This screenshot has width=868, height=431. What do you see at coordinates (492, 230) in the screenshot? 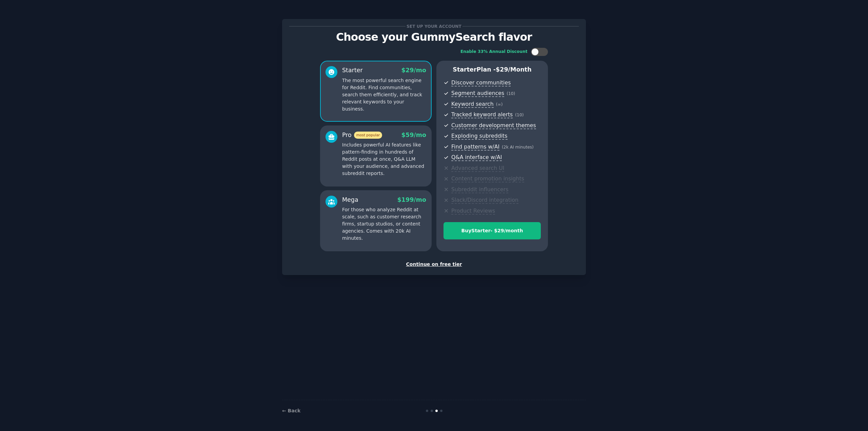
I see `div: Buy Starter - $ 29 /month` at bounding box center [492, 230].